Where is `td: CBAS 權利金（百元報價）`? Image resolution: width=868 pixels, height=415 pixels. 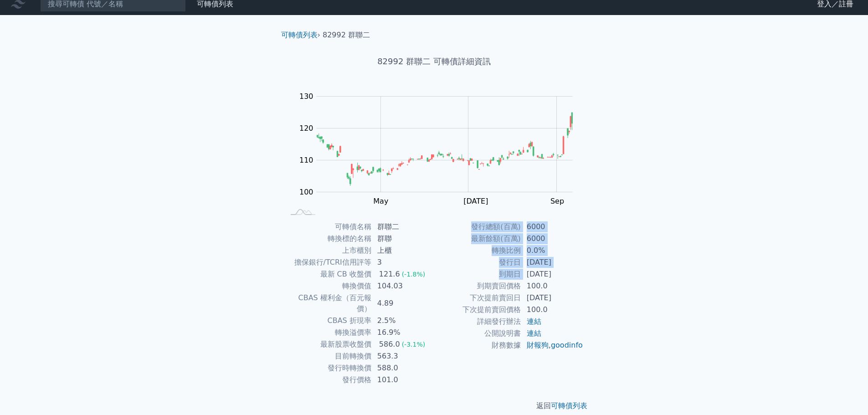
td: CBAS 權利金（百元報價） is located at coordinates (328, 303).